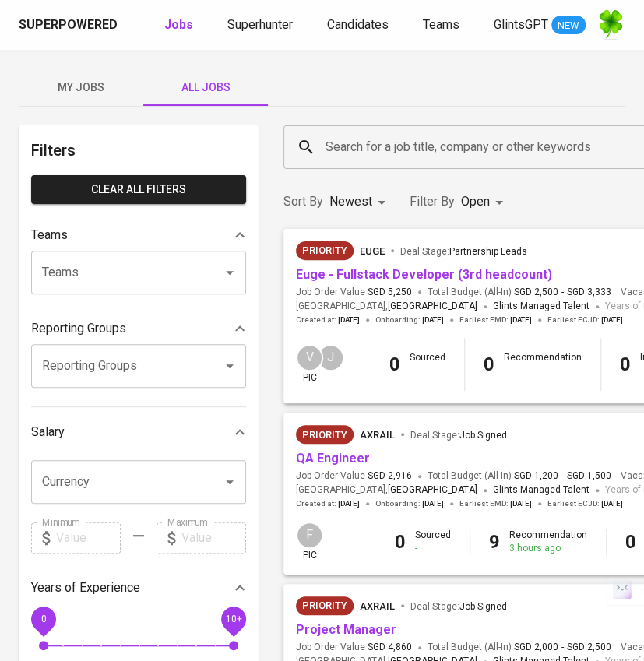 The width and height of the screenshot is (644, 661). I want to click on span: Superhunter, so click(260, 24).